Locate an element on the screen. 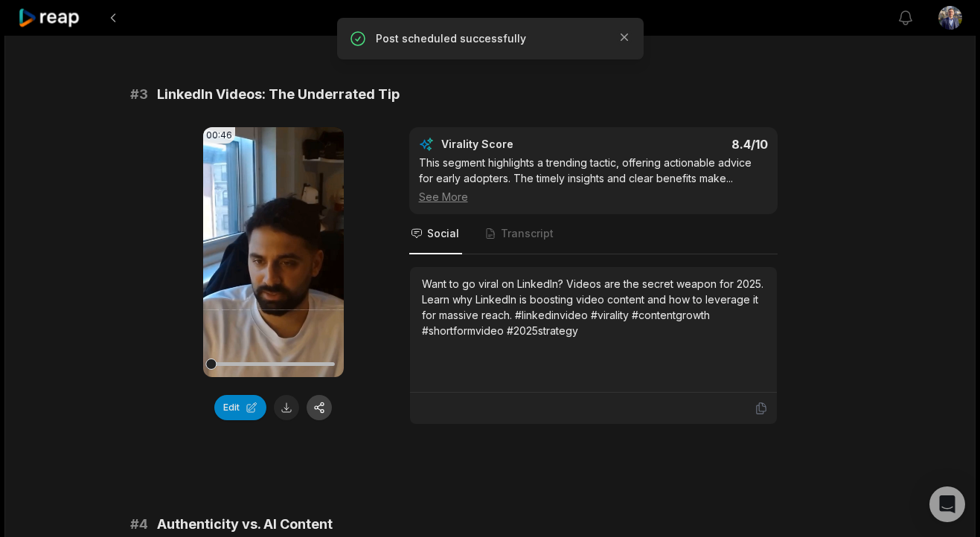  div: Want to go viral on LinkedIn? Videos are the secret weapon for 2025. Learn why LinkedIn is boosti... is located at coordinates (593, 308).